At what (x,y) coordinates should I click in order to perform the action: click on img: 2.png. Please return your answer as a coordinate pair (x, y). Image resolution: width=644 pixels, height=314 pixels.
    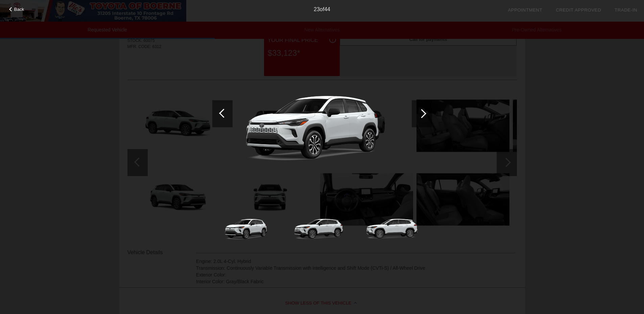
    Looking at the image, I should click on (321, 231).